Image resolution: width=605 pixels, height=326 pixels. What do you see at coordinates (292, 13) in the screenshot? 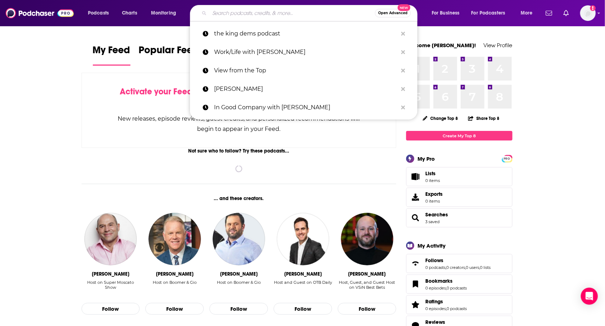
I see `input: Search podcasts, credits, & more...` at bounding box center [292, 13].